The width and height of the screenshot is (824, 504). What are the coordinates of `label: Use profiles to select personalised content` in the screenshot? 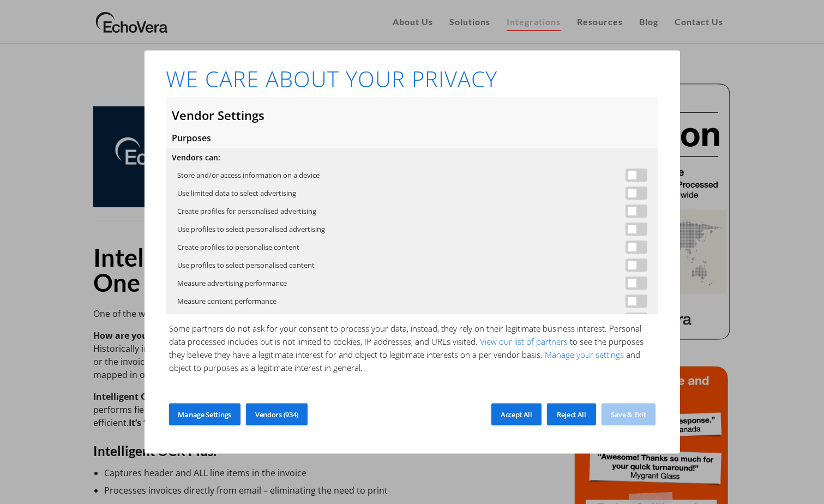 It's located at (246, 265).